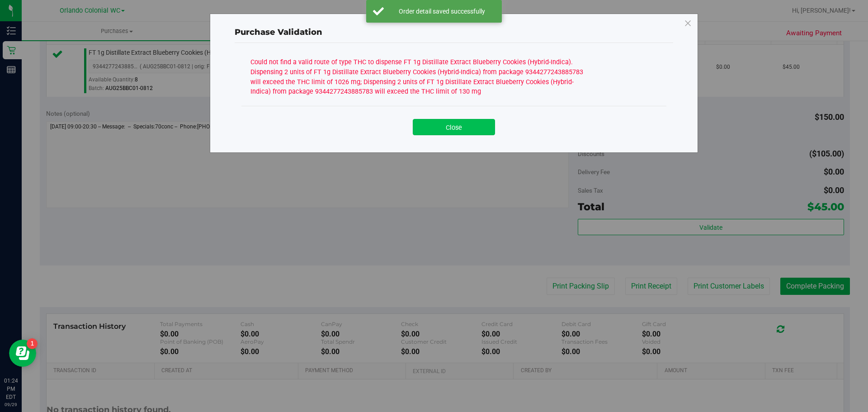  I want to click on div: Order detail saved successfully, so click(442, 12).